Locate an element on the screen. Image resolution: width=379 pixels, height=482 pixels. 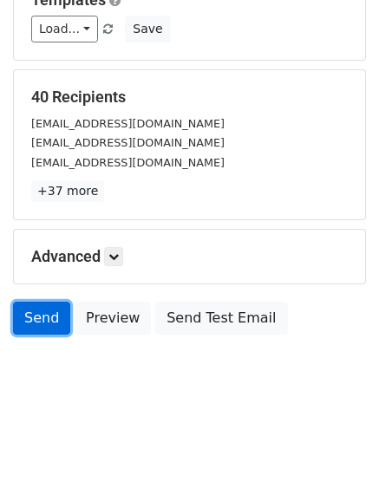
a: +37 more is located at coordinates (68, 191).